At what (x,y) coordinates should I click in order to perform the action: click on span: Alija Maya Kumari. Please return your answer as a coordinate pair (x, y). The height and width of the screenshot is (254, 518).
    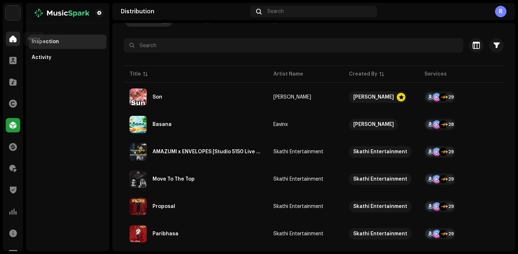
    Looking at the image, I should click on (306, 97).